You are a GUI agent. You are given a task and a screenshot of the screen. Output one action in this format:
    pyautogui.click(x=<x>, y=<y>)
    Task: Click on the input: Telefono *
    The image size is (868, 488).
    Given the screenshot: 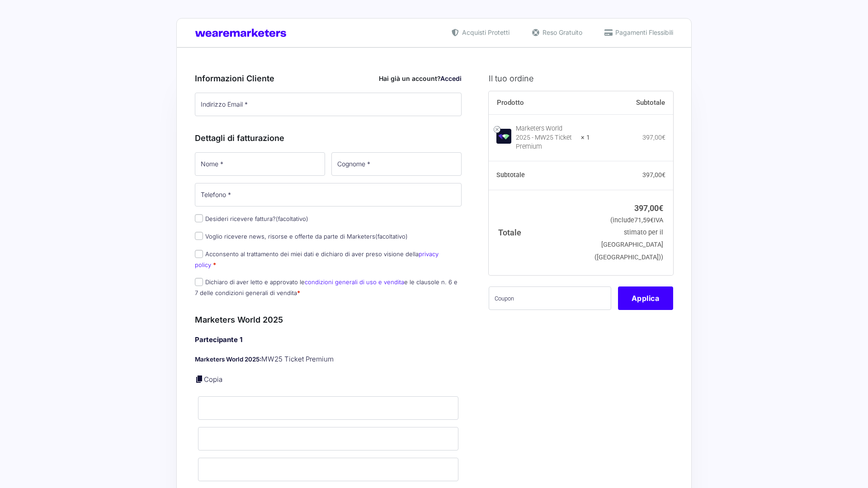 What is the action you would take?
    pyautogui.click(x=328, y=195)
    